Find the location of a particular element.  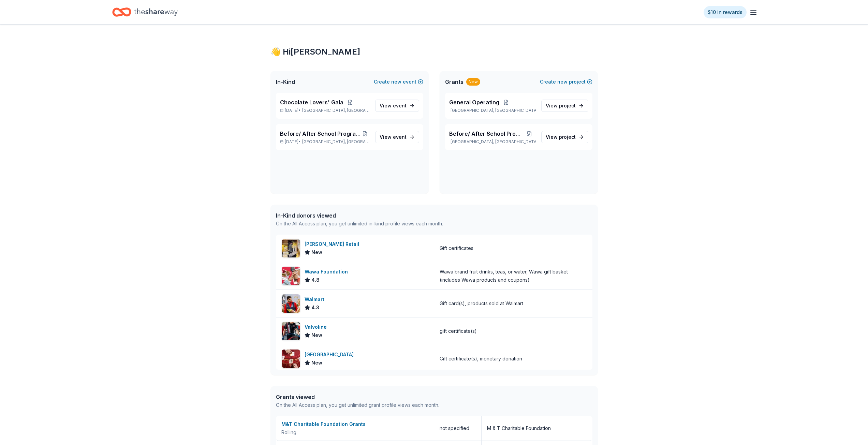

div: Walmart is located at coordinates (316, 300).